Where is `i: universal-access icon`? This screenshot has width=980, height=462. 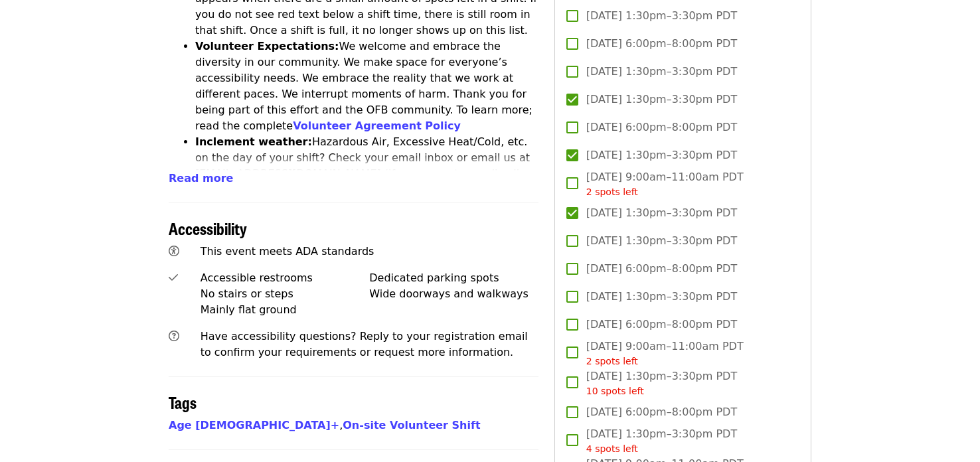 i: universal-access icon is located at coordinates (174, 251).